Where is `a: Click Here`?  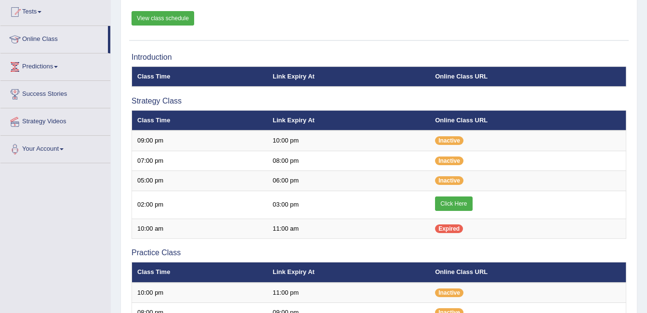
a: Click Here is located at coordinates (453, 204).